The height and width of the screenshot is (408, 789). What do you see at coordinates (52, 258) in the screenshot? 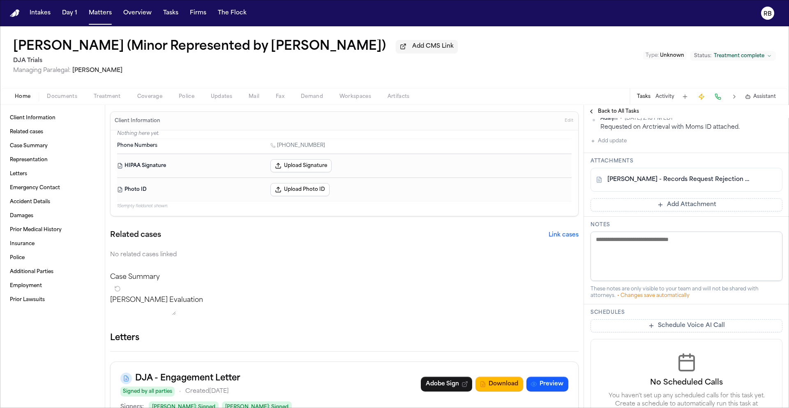
I see `a: Police` at bounding box center [52, 258].